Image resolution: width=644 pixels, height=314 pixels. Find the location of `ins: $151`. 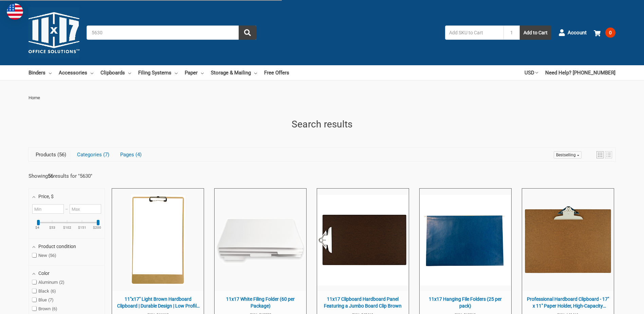

ins: $151 is located at coordinates (82, 228).